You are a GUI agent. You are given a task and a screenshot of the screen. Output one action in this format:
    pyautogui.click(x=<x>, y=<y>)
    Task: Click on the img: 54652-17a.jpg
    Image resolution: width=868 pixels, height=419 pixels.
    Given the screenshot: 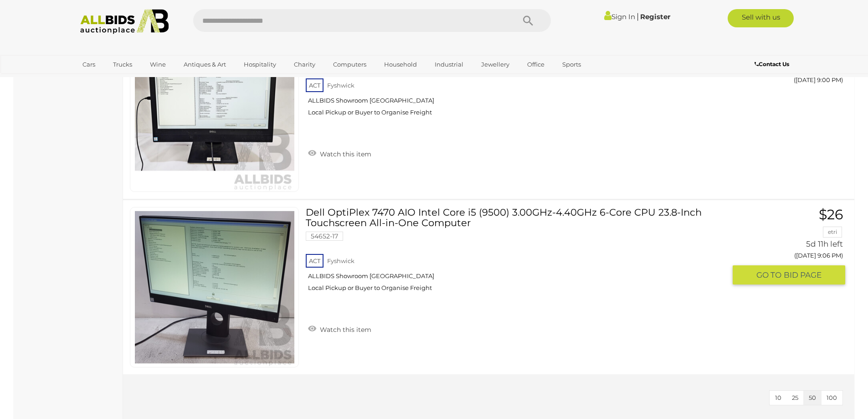 What is the action you would take?
    pyautogui.click(x=215, y=287)
    